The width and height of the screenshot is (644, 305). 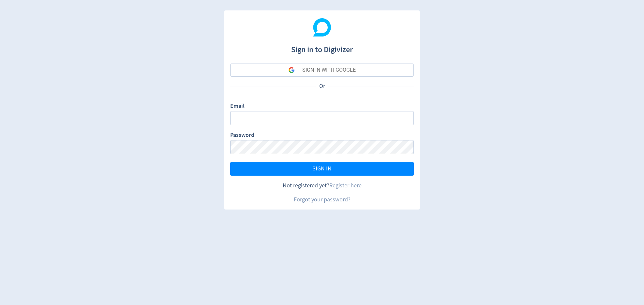 I want to click on div: SIGN IN WITH GOOGLE, so click(x=329, y=70).